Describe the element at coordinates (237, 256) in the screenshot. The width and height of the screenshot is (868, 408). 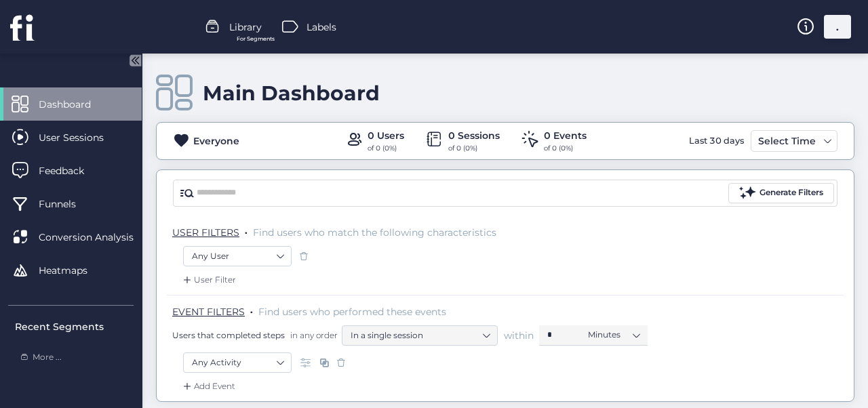
I see `nz-select-item: Any User` at that location.